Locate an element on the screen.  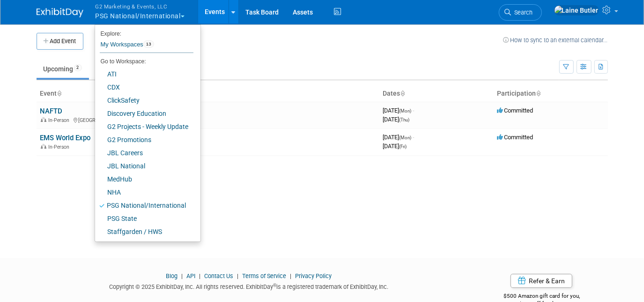
a: EMS World Expo is located at coordinates (65, 138).